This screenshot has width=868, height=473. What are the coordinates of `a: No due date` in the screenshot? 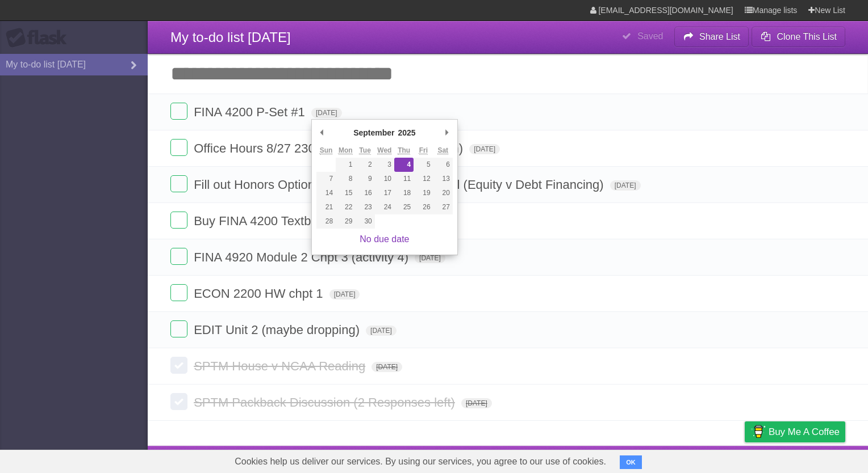 It's located at (384, 239).